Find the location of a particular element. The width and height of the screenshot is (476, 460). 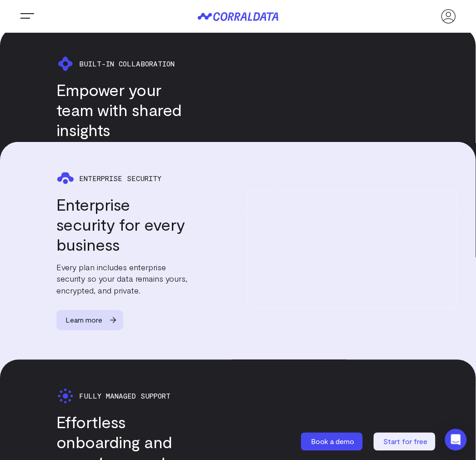

a: Start for free is located at coordinates (406, 442).